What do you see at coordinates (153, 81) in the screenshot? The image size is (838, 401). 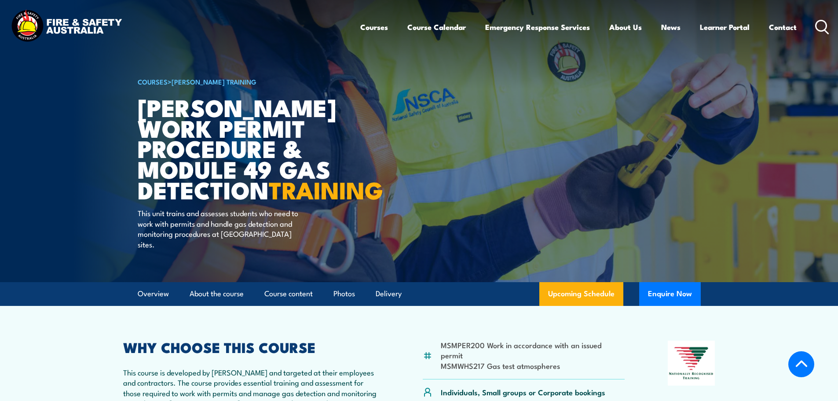 I see `a: COURSES` at bounding box center [153, 81].